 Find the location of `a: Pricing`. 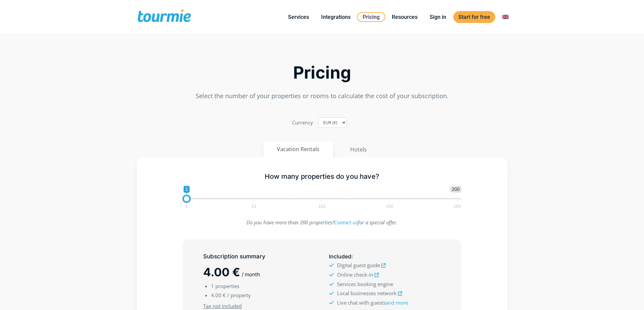

a: Pricing is located at coordinates (371, 17).